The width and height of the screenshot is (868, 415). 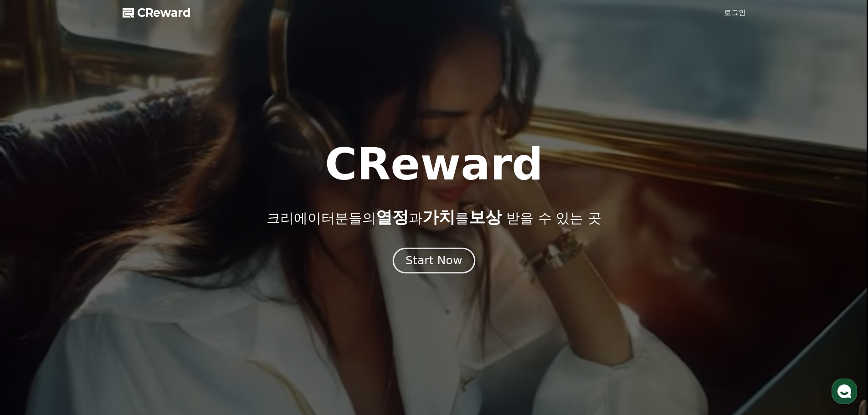 I want to click on h1: CReward, so click(x=434, y=164).